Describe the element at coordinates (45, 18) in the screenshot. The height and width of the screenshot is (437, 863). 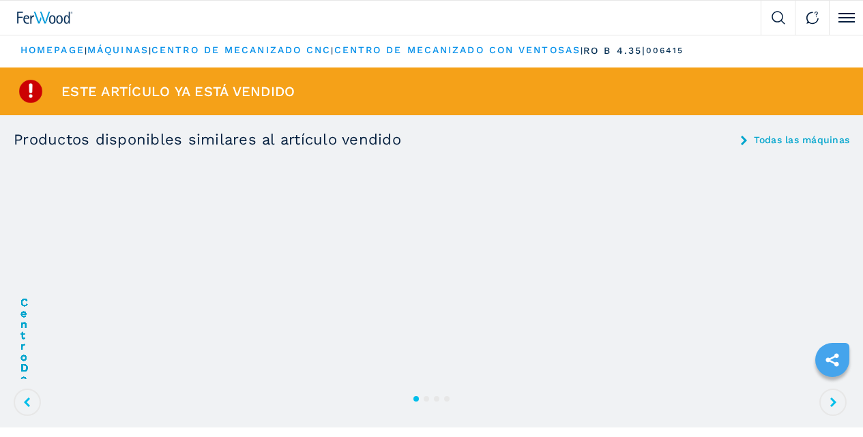
I see `img: Ferwood` at that location.